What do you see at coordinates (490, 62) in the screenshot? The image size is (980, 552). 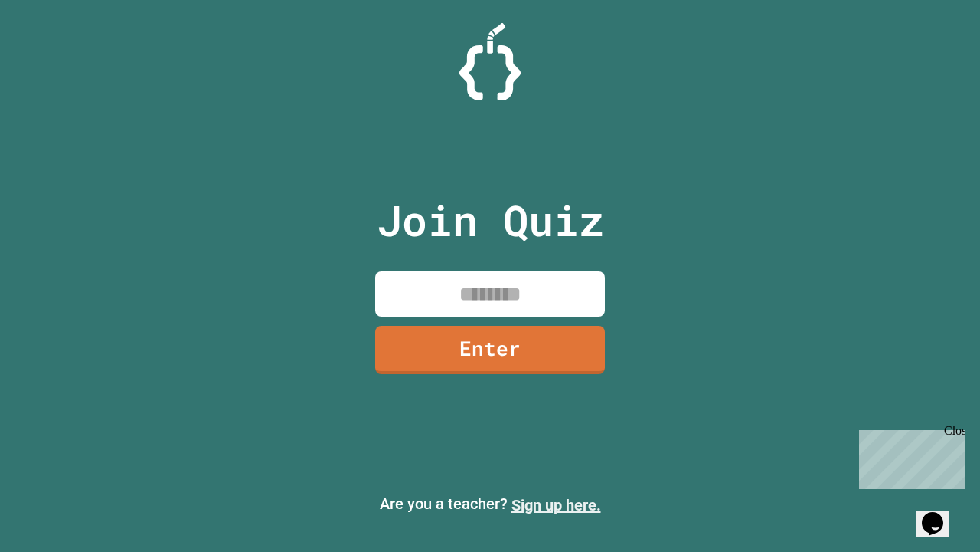 I see `img: Logo.svg` at bounding box center [490, 62].